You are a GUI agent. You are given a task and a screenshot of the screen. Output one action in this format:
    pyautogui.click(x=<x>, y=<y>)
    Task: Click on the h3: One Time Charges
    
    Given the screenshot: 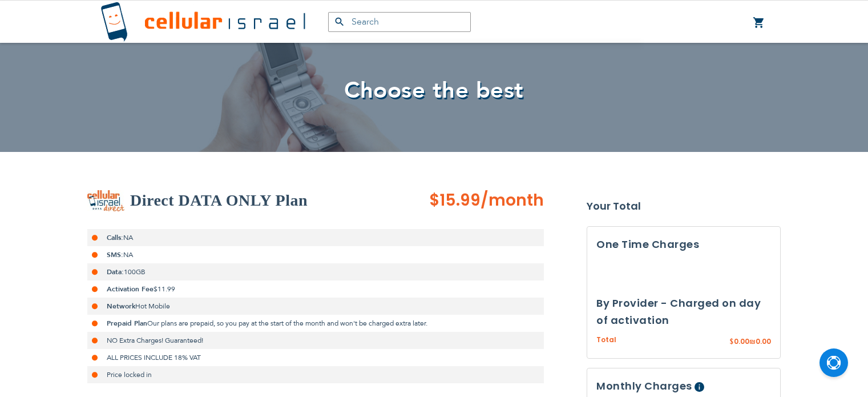 What is the action you would take?
    pyautogui.click(x=684, y=245)
    